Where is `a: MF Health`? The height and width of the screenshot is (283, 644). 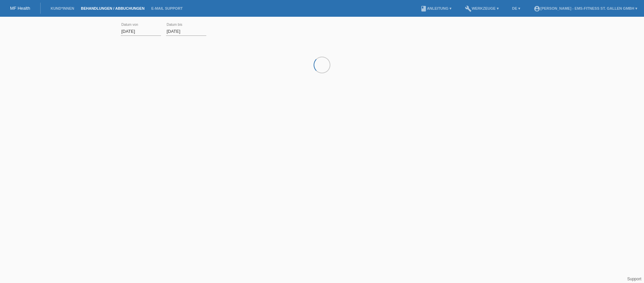
a: MF Health is located at coordinates (20, 8).